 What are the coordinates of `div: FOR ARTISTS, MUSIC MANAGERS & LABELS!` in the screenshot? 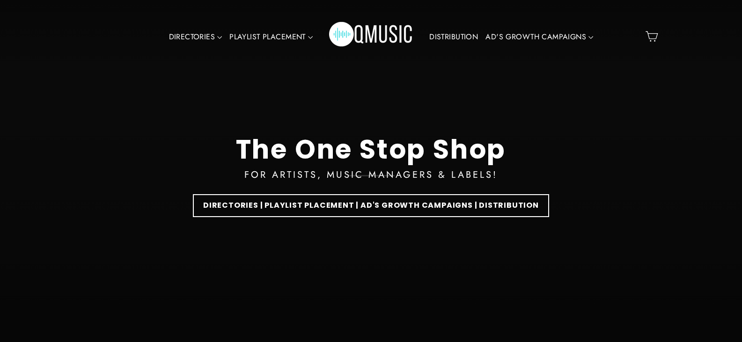 It's located at (371, 175).